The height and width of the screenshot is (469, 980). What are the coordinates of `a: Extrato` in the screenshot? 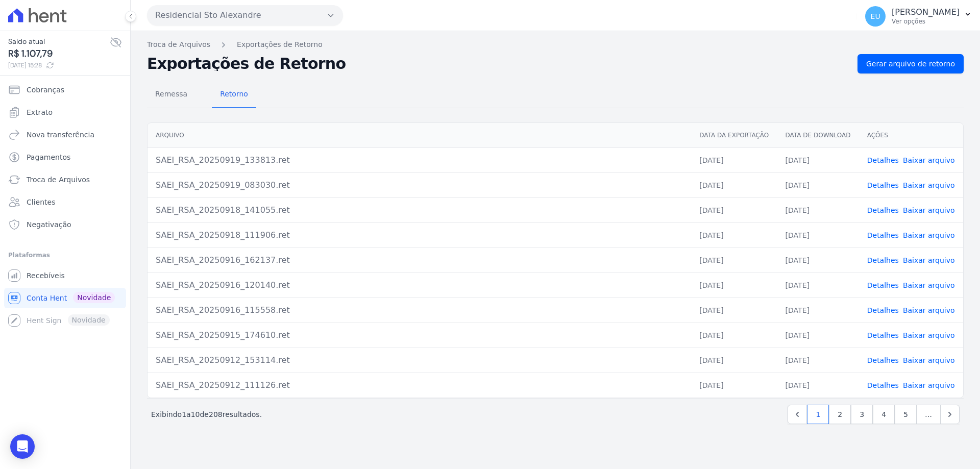 It's located at (65, 112).